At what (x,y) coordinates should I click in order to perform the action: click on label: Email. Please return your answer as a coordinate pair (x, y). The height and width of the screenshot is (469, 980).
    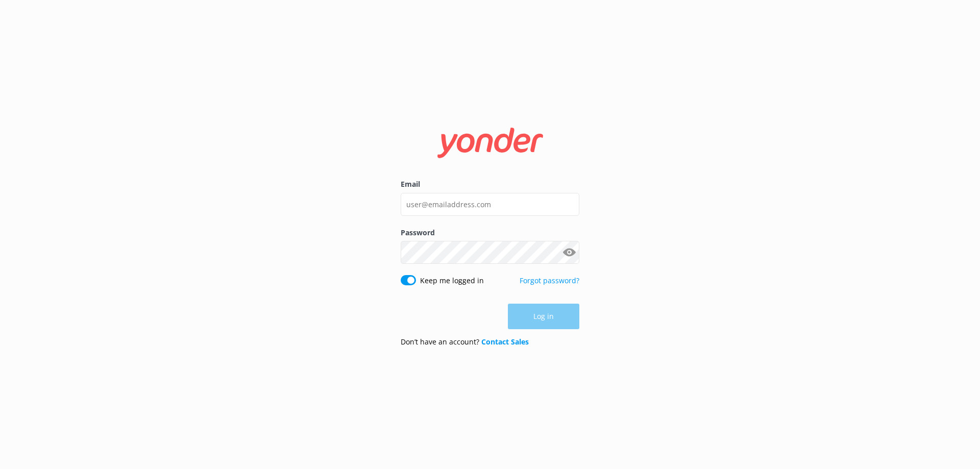
    Looking at the image, I should click on (490, 184).